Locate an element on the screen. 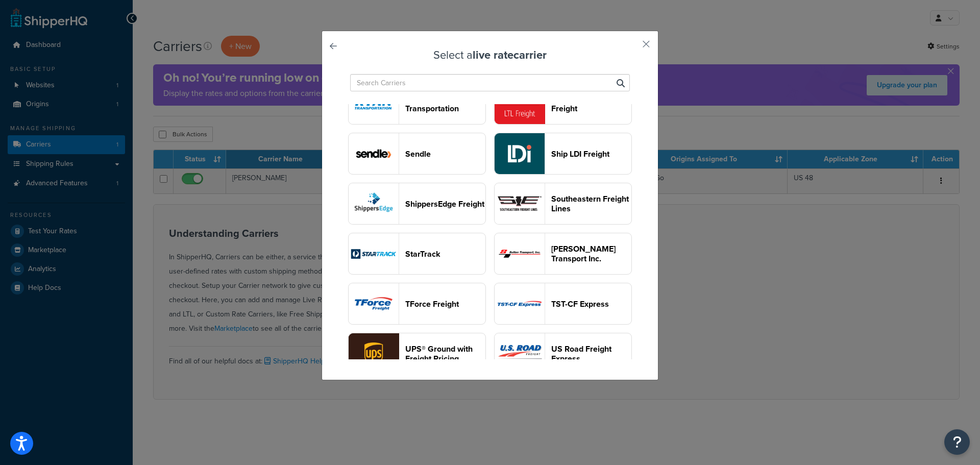  img: seflFreight logo is located at coordinates (519, 203).